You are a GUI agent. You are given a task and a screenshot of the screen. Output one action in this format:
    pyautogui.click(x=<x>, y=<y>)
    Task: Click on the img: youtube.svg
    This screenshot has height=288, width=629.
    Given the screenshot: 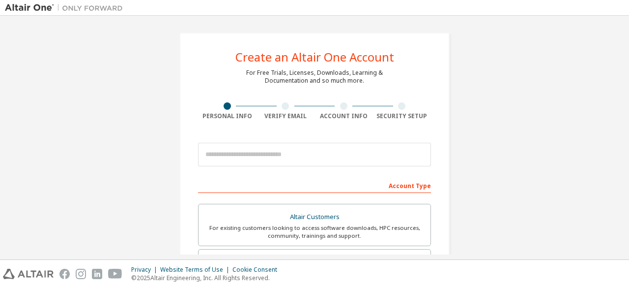 What is the action you would take?
    pyautogui.click(x=115, y=273)
    